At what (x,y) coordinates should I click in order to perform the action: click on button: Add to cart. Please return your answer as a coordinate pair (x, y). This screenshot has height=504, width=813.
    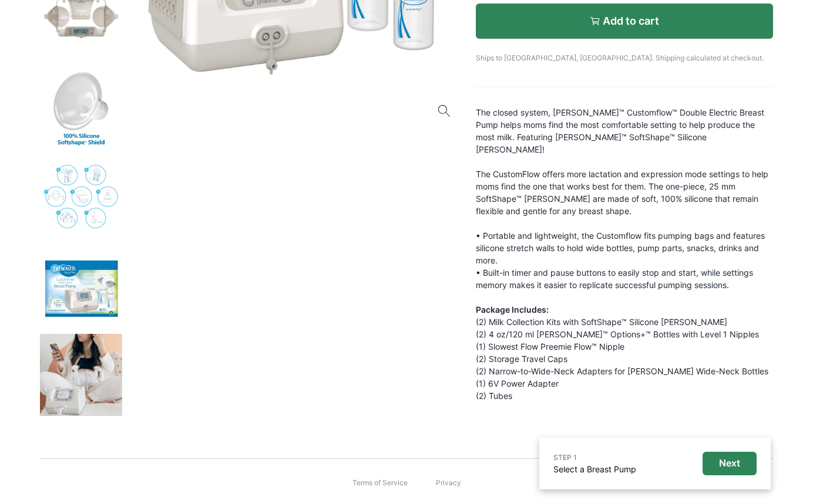
    Looking at the image, I should click on (624, 21).